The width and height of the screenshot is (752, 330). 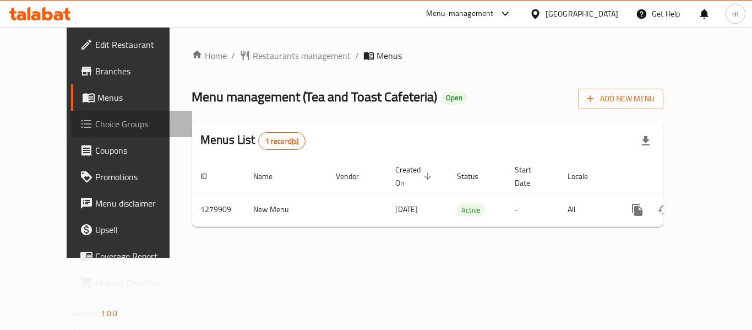 I want to click on span: Add New Menu, so click(x=621, y=99).